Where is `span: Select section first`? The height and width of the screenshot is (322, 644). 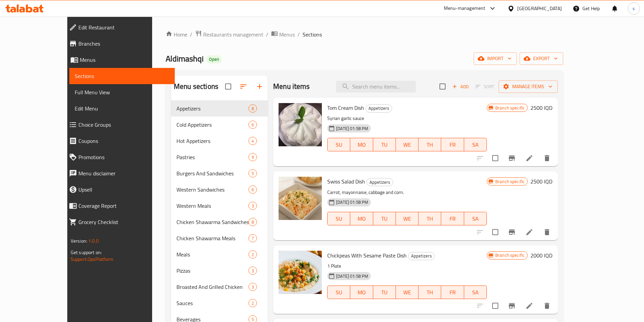
span: Select section first is located at coordinates (484, 86).